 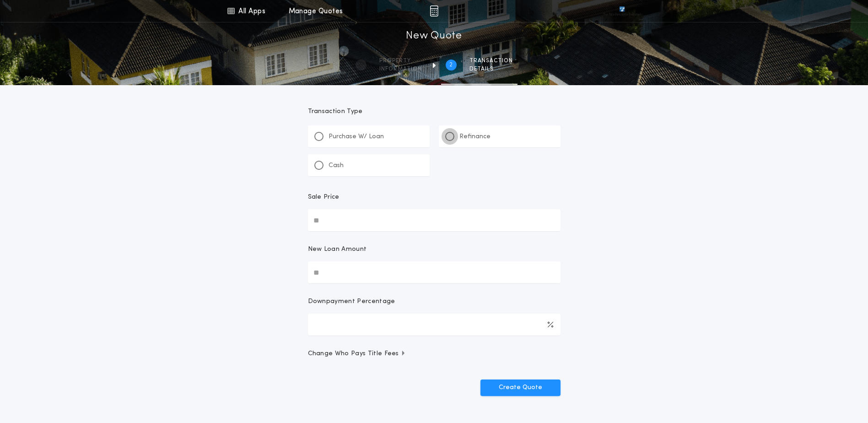 What do you see at coordinates (521, 387) in the screenshot?
I see `button: Create Quote` at bounding box center [521, 387].